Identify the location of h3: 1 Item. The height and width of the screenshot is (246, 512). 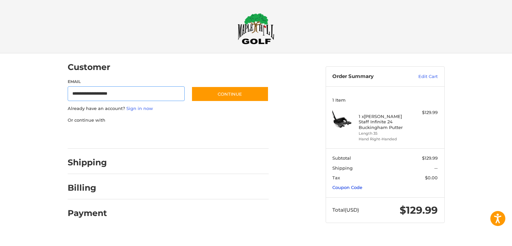
(385, 100).